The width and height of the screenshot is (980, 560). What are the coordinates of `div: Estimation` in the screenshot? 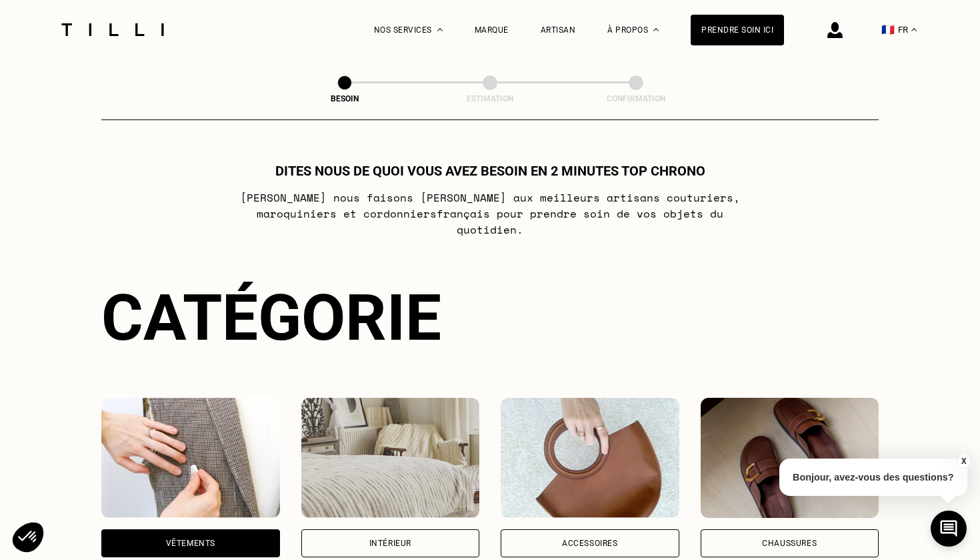 It's located at (490, 99).